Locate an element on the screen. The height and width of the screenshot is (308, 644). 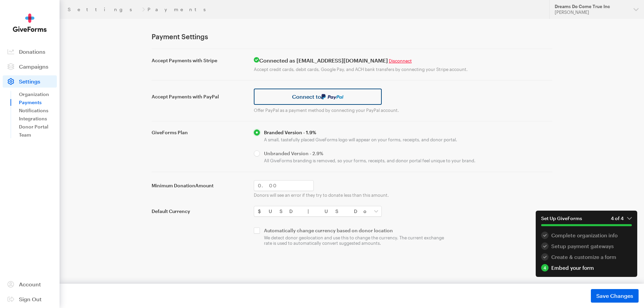
a: Notifications is located at coordinates (38, 111).